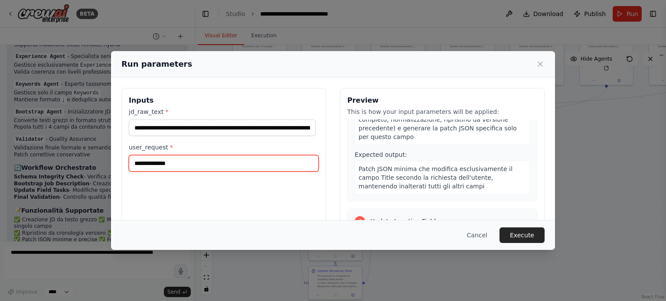  Describe the element at coordinates (403, 222) in the screenshot. I see `span: Update Location Field` at that location.